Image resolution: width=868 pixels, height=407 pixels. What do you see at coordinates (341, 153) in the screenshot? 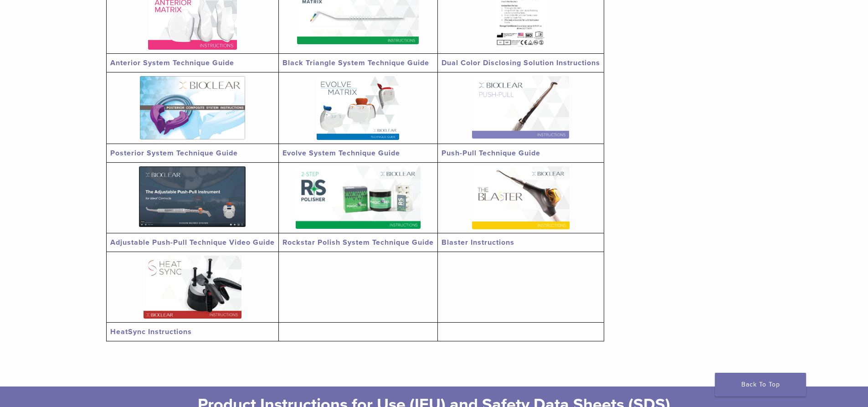
I see `a: Evolve System Technique Guide` at bounding box center [341, 153].